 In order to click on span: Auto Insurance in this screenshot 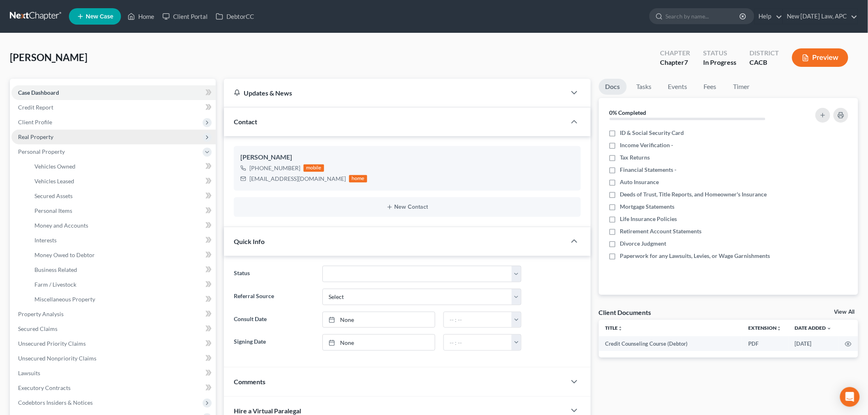, I will do `click(639, 182)`.